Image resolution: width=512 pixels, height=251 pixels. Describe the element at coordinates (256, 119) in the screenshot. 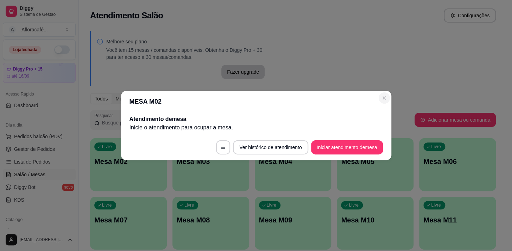

I see `h2: Atendimento de mesa` at that location.